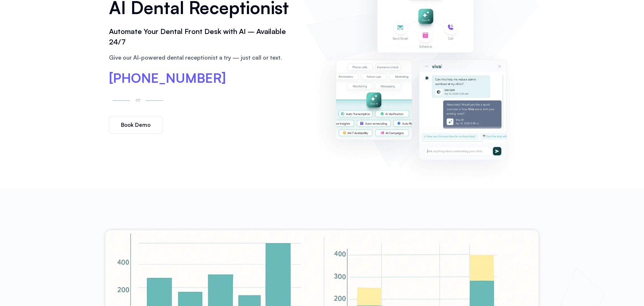 This screenshot has height=306, width=644. I want to click on p: Give our AI-powered dental receptionist a try — just call or text., so click(202, 58).